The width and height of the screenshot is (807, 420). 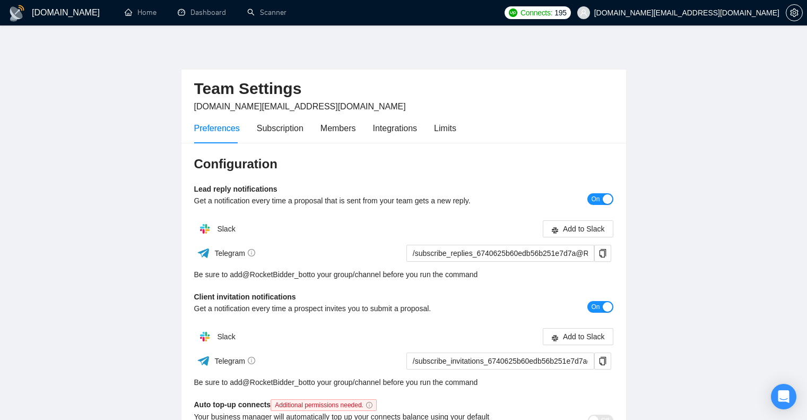 What do you see at coordinates (217, 128) in the screenshot?
I see `div: Preferences` at bounding box center [217, 128].